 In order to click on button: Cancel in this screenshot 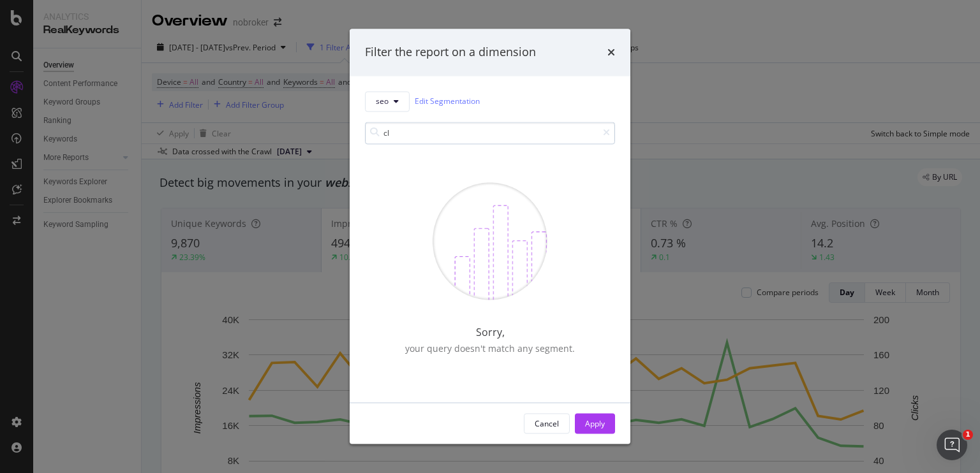, I will do `click(547, 424)`.